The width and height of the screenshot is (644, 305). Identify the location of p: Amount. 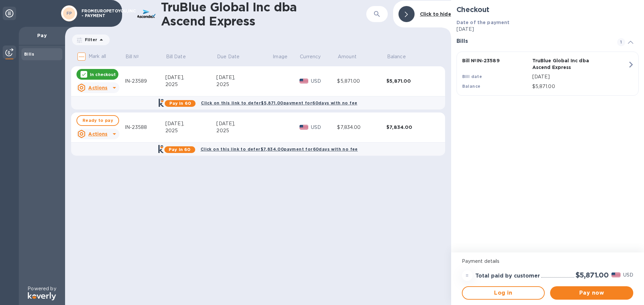
(347, 57).